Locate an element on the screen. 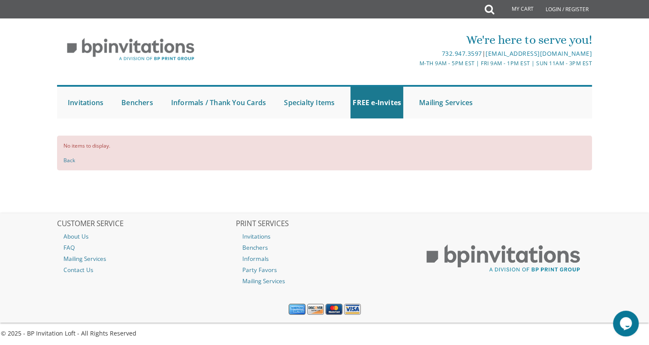 The width and height of the screenshot is (649, 345). a: My Cart is located at coordinates (516, 9).